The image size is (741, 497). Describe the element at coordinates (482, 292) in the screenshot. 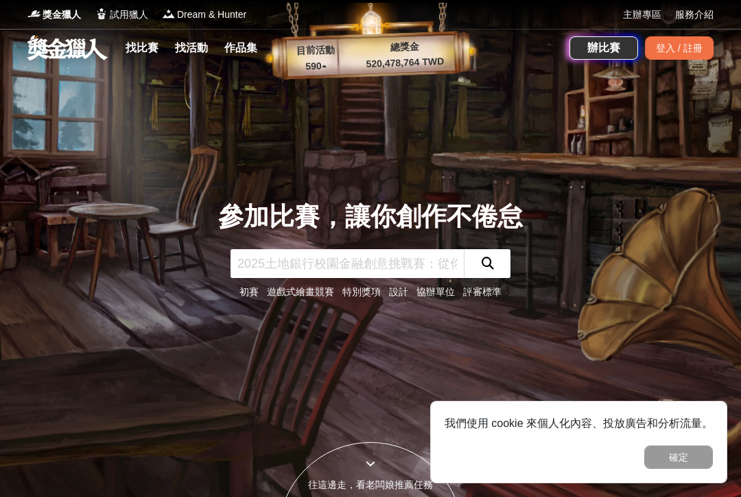

I see `a: 評審標準` at that location.